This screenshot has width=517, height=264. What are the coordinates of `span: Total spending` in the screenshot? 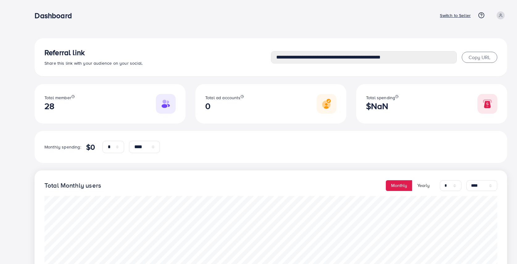 It's located at (380, 98).